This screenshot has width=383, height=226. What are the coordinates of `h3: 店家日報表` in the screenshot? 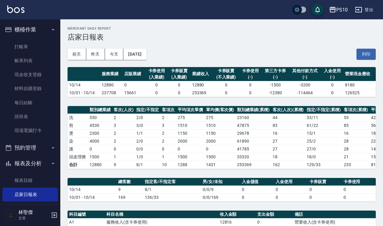 It's located at (222, 37).